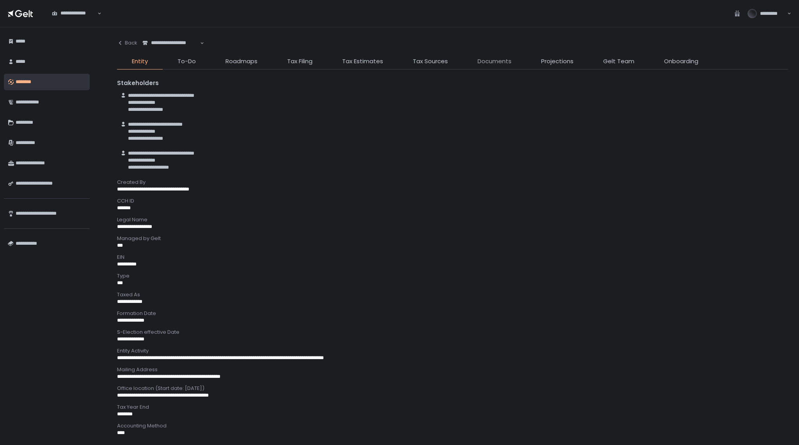  I want to click on div: Mailing Address, so click(453, 370).